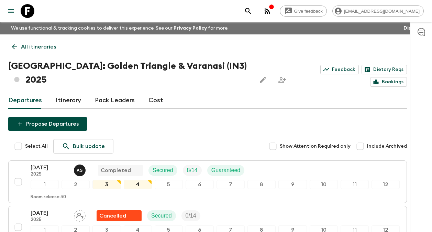 Image resolution: width=432 pixels, height=232 pixels. I want to click on a: Feedback, so click(340, 69).